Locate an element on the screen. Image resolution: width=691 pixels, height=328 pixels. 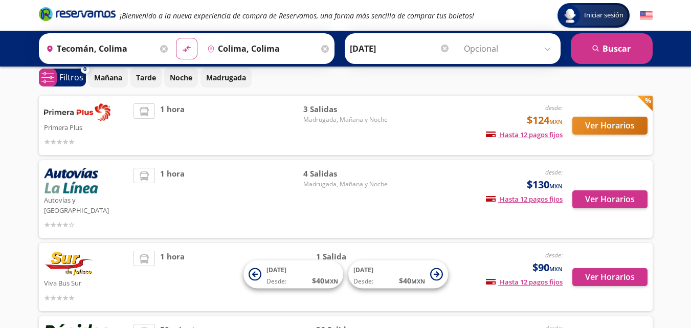
p: Mañana is located at coordinates (108, 77).